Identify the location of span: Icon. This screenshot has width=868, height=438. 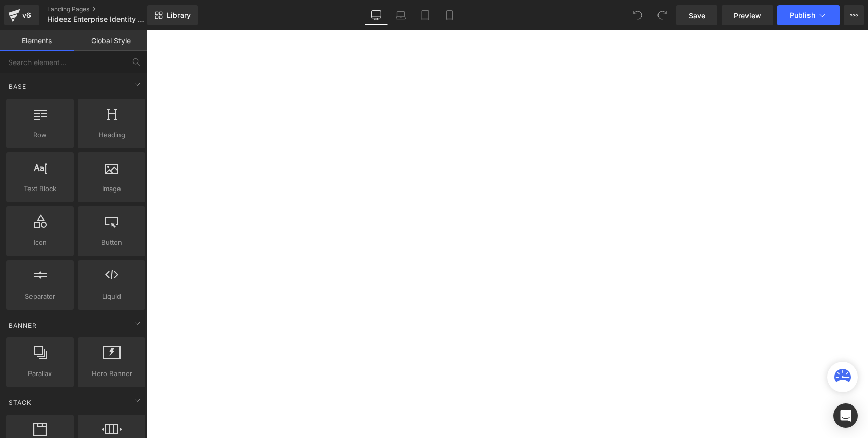
(40, 242).